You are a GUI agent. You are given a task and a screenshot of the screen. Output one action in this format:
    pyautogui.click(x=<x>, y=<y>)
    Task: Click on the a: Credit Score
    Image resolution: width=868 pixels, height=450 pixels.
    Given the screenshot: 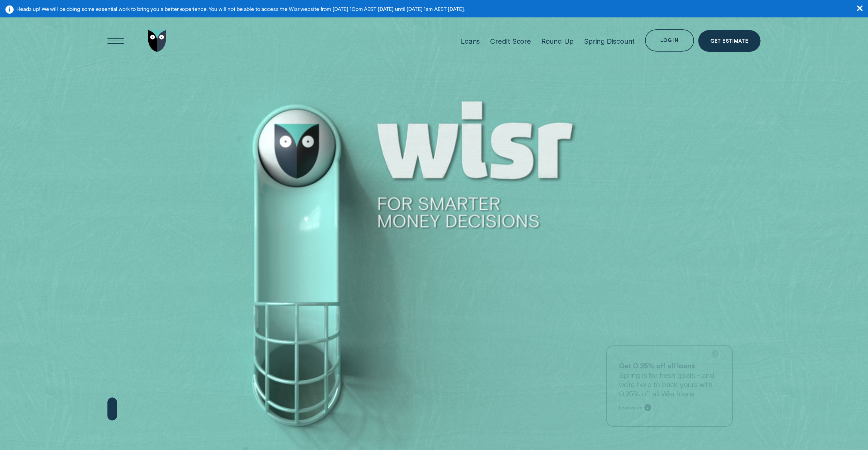 What is the action you would take?
    pyautogui.click(x=510, y=41)
    